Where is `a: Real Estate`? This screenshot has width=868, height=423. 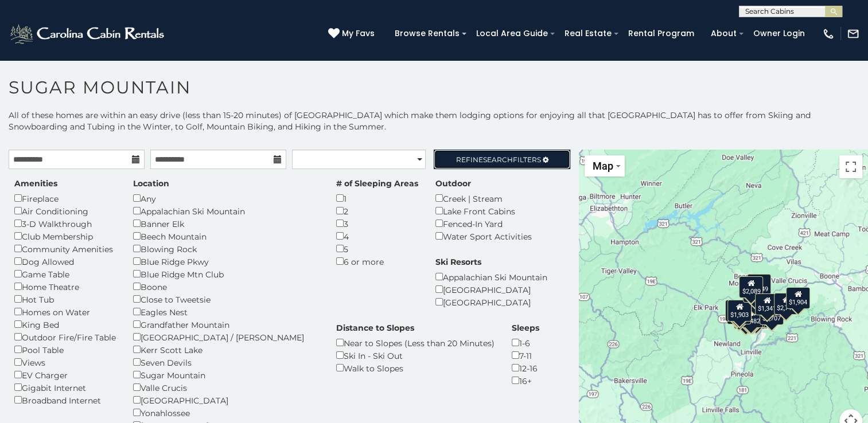 a: Real Estate is located at coordinates (588, 33).